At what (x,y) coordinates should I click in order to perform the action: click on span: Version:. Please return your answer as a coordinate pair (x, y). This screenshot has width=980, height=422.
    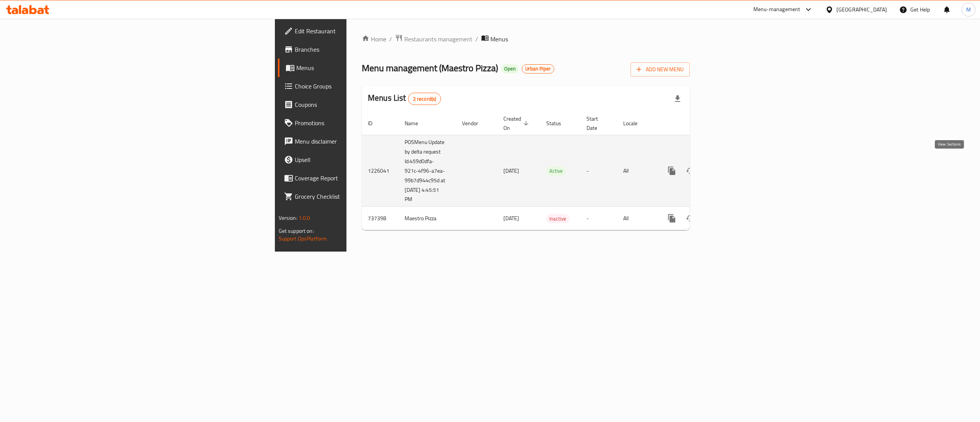
    Looking at the image, I should click on (288, 218).